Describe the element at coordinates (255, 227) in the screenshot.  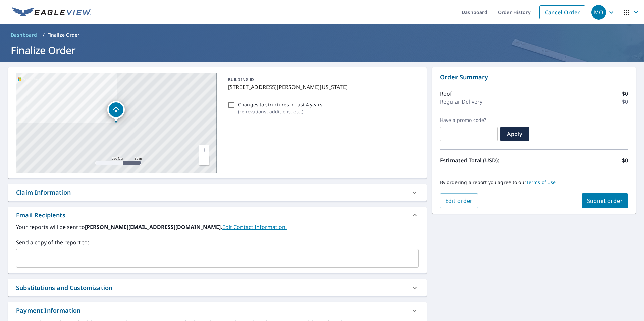
I see `a: EditContactInfo` at that location.